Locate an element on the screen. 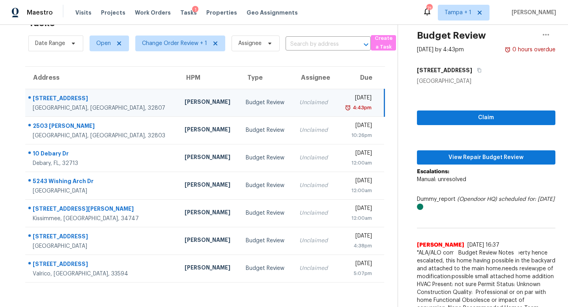 Image resolution: width=568 pixels, height=307 pixels. i: (Opendoor HQ) is located at coordinates (477, 199).